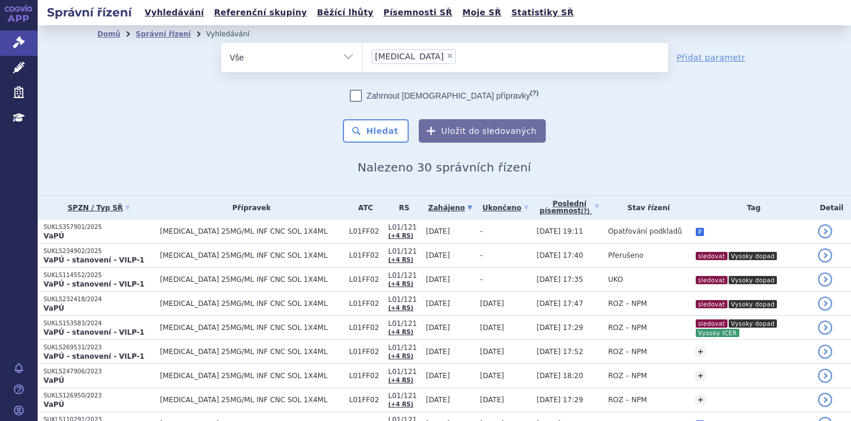  I want to click on a: SPZN / Typ SŘ, so click(99, 208).